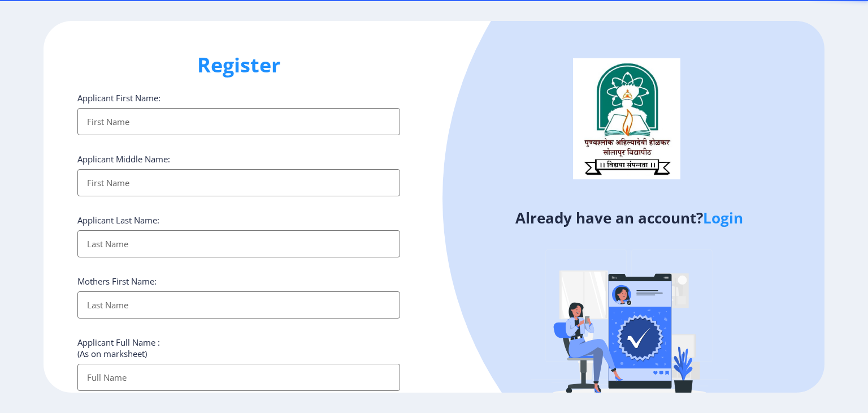 The height and width of the screenshot is (413, 868). What do you see at coordinates (629, 218) in the screenshot?
I see `h4: Already have an account?` at bounding box center [629, 218].